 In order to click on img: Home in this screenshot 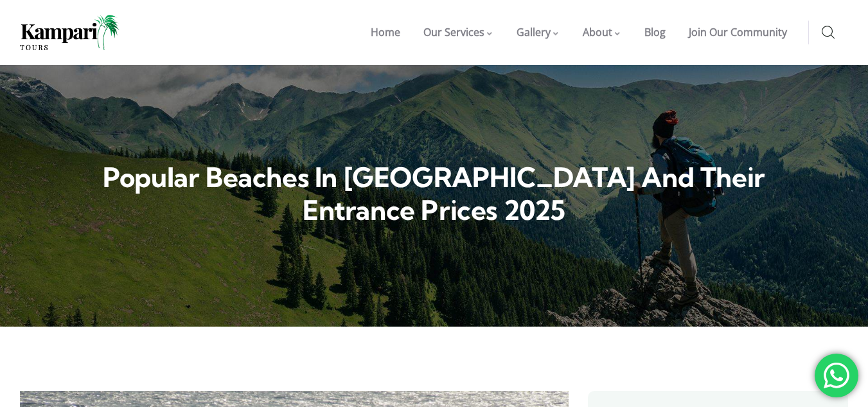, I will do `click(69, 32)`.